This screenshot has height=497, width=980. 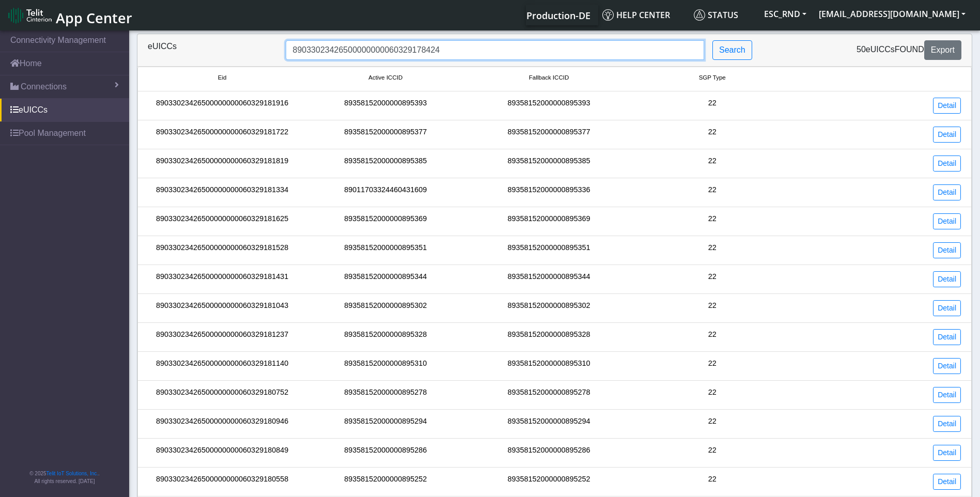 I want to click on div: 89033023426500000000060329181431, so click(x=222, y=279).